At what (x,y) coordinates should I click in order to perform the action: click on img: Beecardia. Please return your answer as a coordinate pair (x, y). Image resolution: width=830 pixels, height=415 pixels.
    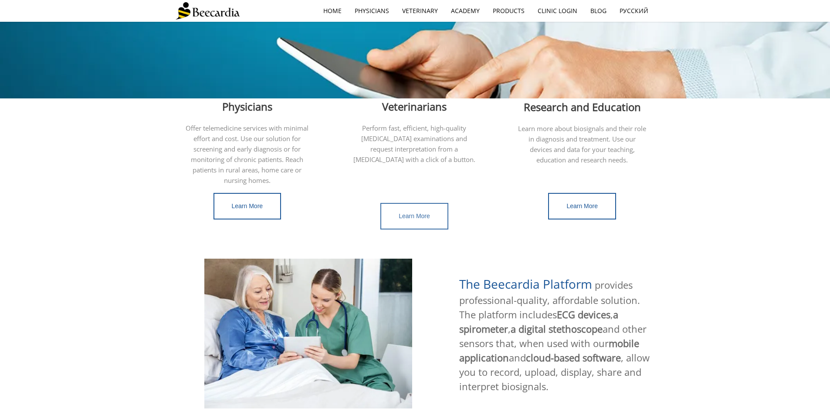
    Looking at the image, I should click on (207, 11).